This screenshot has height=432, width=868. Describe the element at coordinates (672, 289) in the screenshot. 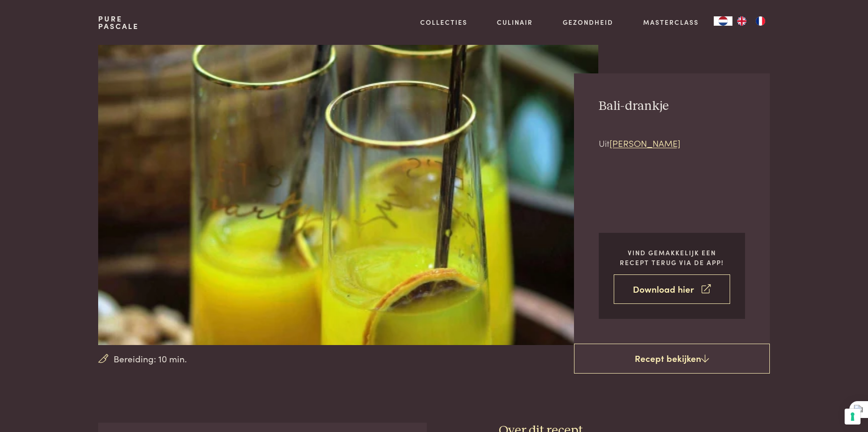

I see `a: Download hier` at that location.